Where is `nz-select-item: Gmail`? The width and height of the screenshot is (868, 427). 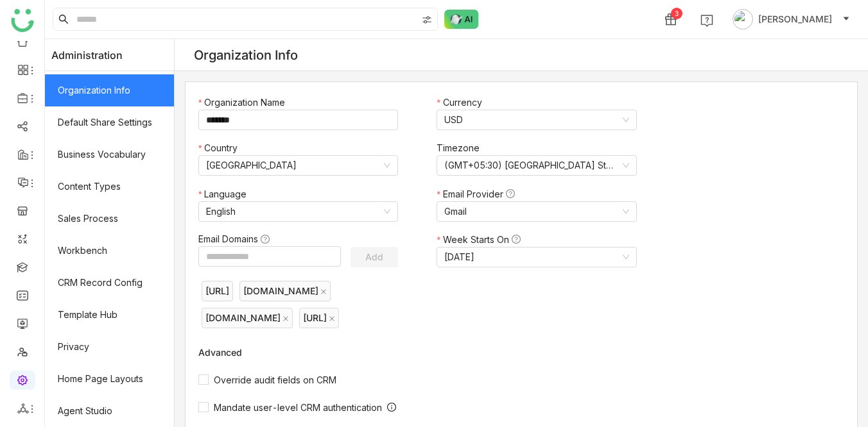 nz-select-item: Gmail is located at coordinates (536, 212).